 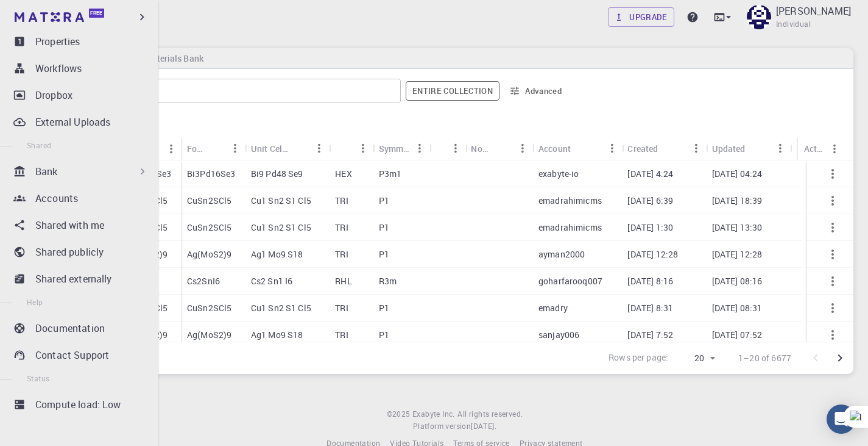 What do you see at coordinates (81, 225) in the screenshot?
I see `a: Shared with me` at bounding box center [81, 225].